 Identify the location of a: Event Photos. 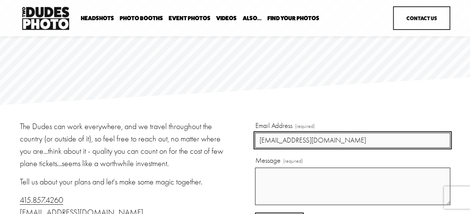
(190, 18).